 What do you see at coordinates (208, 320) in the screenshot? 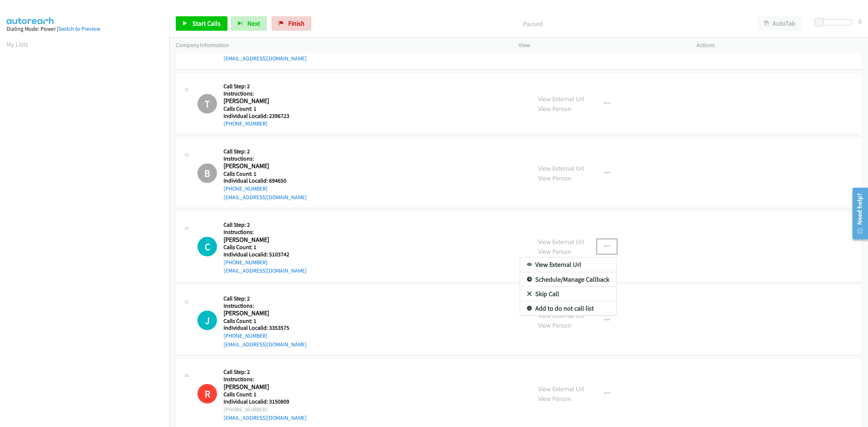
I see `div: The call is yet to be attempted` at bounding box center [208, 320].